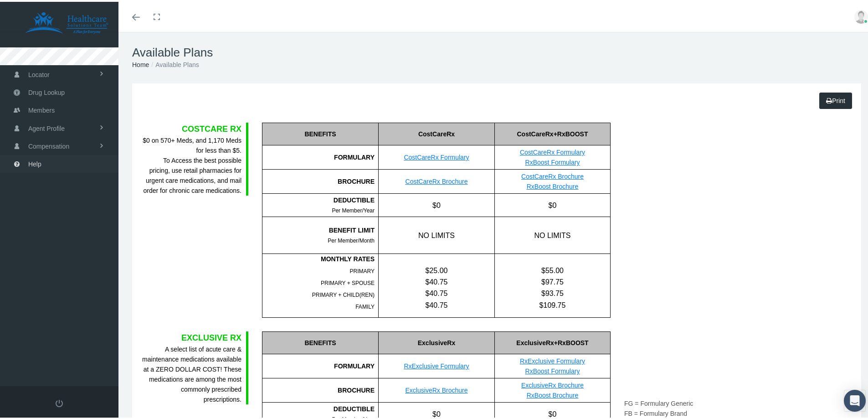  Describe the element at coordinates (174, 63) in the screenshot. I see `li: Available Plans` at that location.